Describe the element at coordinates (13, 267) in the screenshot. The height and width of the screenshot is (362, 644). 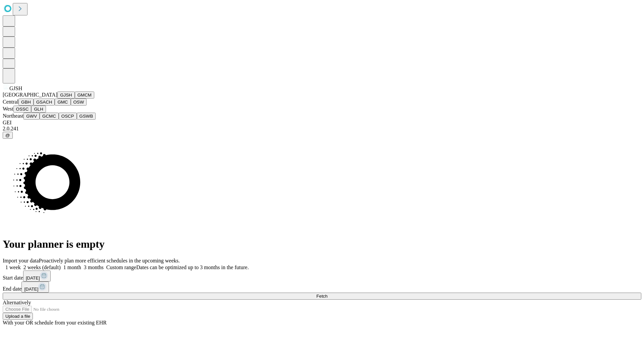
I see `span: 1 week` at that location.